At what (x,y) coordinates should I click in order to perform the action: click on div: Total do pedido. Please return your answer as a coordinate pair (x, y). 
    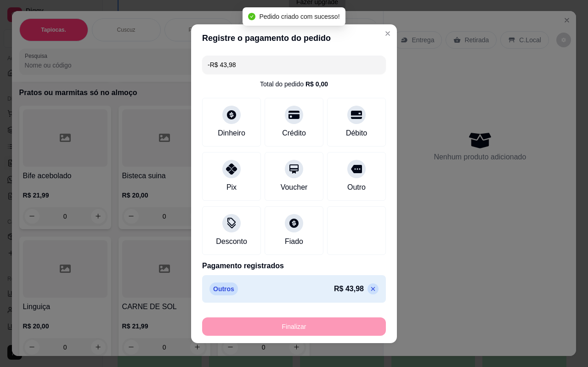
    Looking at the image, I should click on (294, 84).